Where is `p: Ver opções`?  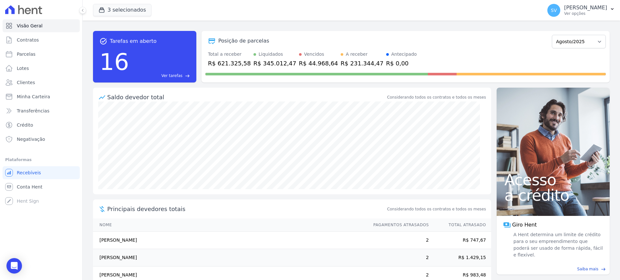
p: Ver opções is located at coordinates (585, 14).